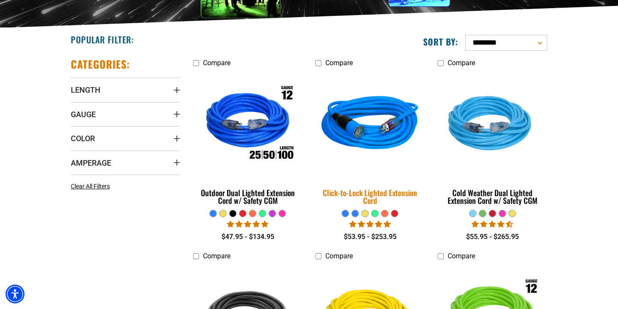 The height and width of the screenshot is (309, 618). I want to click on a: Light Blue Cold Weather Dual Lighted Extension Cord w/ Safety CGM, so click(492, 140).